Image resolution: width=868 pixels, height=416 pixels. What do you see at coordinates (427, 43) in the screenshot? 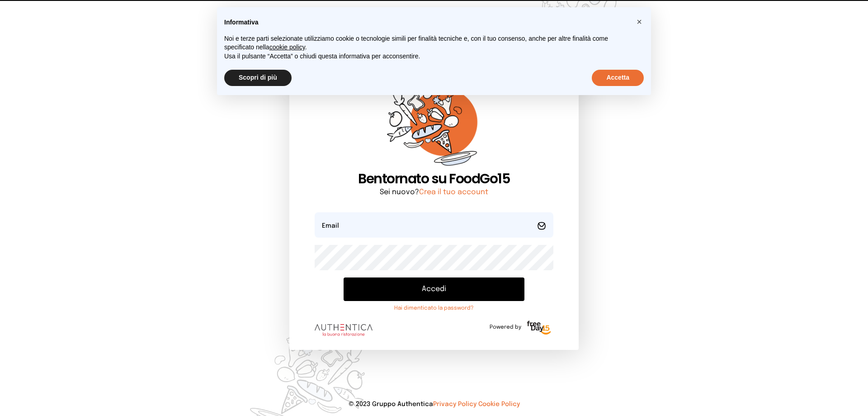
I see `p: Noi e terze parti selezionate utilizziamo cookie o tecnologie simili per finalità tecniche e, con...` at bounding box center [427, 43].